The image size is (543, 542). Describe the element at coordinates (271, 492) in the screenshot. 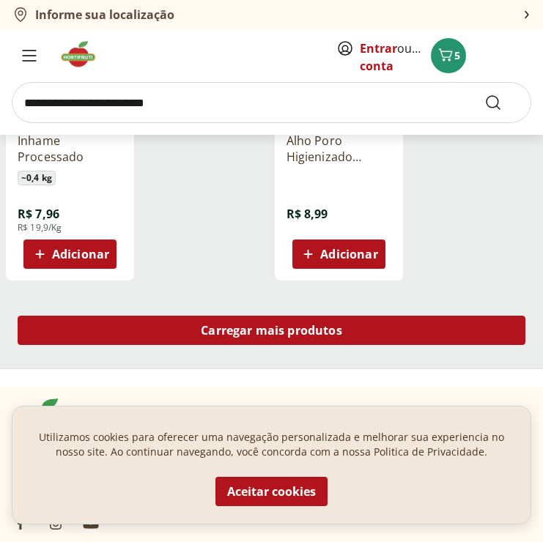

I see `button: Aceitar cookies` at that location.